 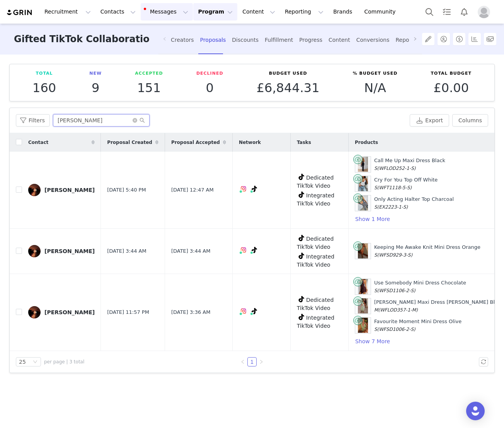 What do you see at coordinates (420, 286) in the screenshot?
I see `div: Use Somebody Mini Dress Chocolate` at bounding box center [420, 286].